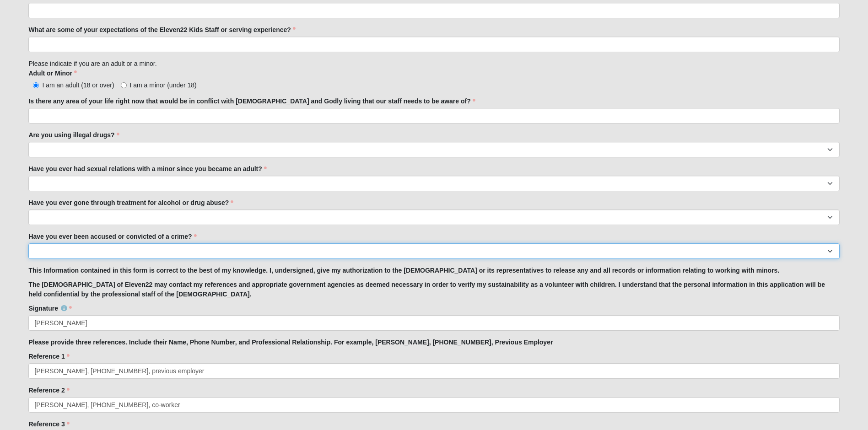 This screenshot has width=868, height=430. Describe the element at coordinates (112, 237) in the screenshot. I see `label: Have you ever been accused or convicted of a crime?` at that location.